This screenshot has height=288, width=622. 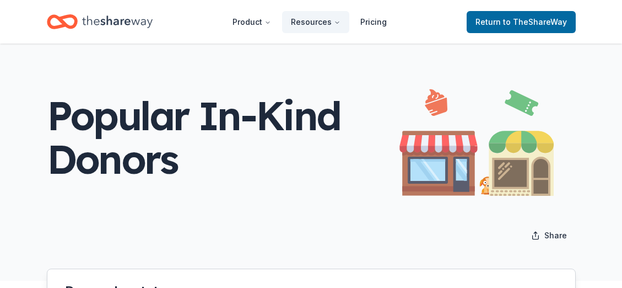 I want to click on span: to TheShareWay, so click(x=535, y=21).